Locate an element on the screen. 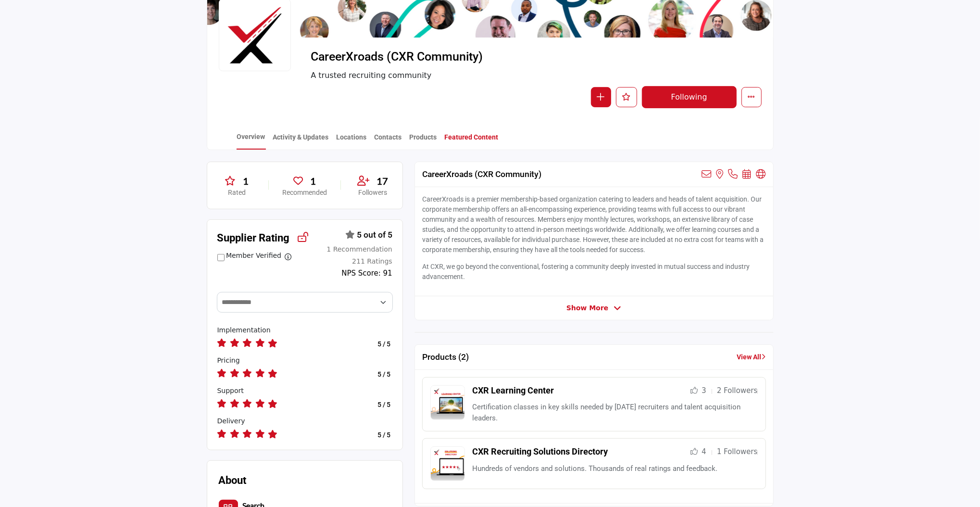 Image resolution: width=980 pixels, height=507 pixels. span: How would you rate their delivery? is located at coordinates (231, 421).